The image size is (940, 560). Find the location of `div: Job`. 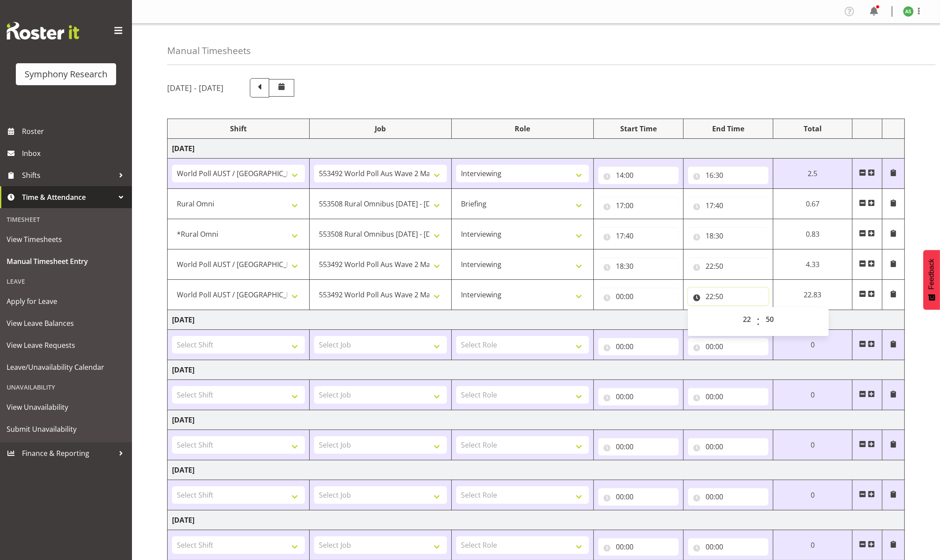

div: Job is located at coordinates (380, 129).